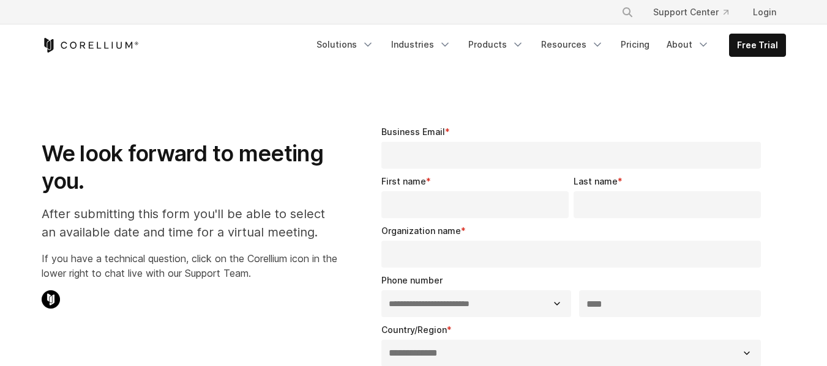 Image resolution: width=827 pixels, height=366 pixels. Describe the element at coordinates (345, 45) in the screenshot. I see `a: Solutions` at that location.